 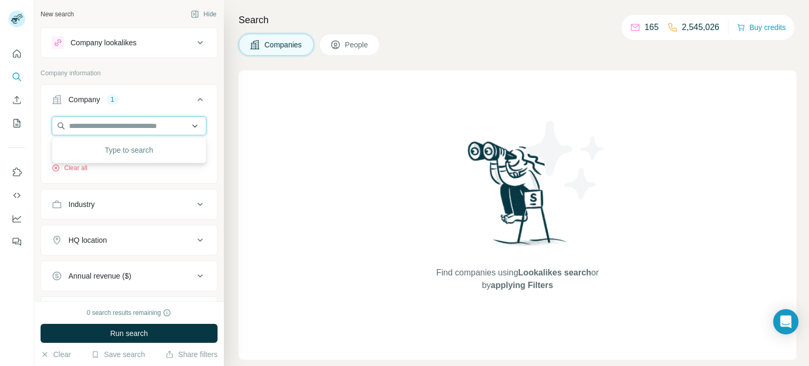 What do you see at coordinates (17, 123) in the screenshot?
I see `button: My lists` at bounding box center [17, 123].